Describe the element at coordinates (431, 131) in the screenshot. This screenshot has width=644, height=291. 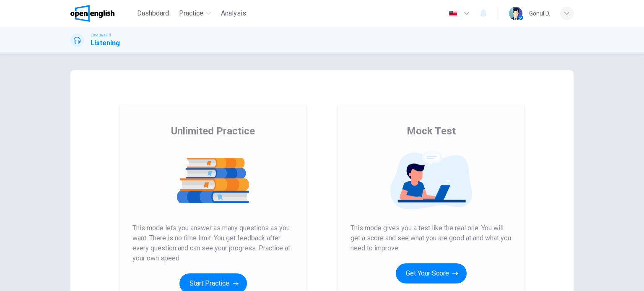
I see `span: Mock Test` at that location.